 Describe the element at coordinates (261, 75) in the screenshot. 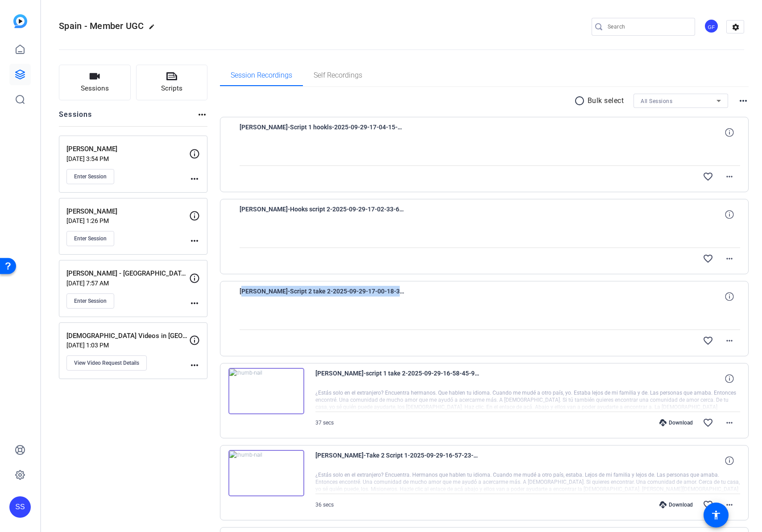

I see `span: Session Recordings` at that location.